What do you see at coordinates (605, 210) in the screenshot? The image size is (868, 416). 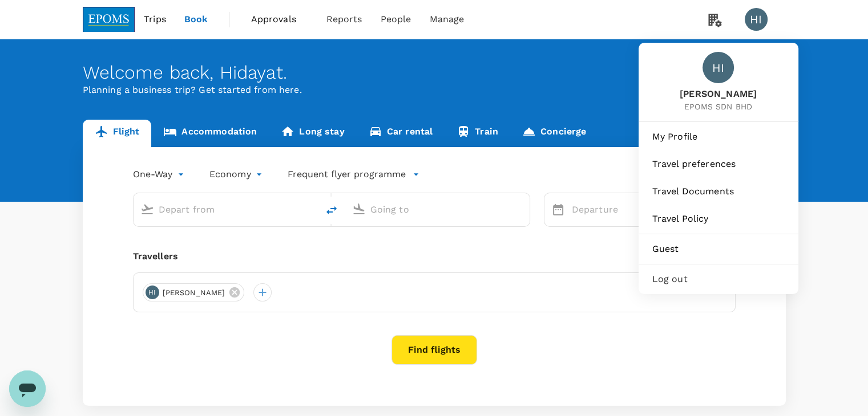 I see `p: Departure` at bounding box center [605, 210].